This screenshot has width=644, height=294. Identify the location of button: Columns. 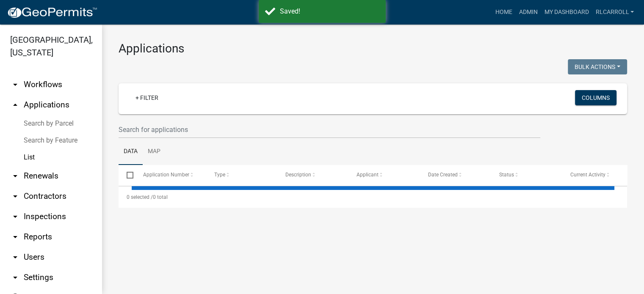
(595, 98).